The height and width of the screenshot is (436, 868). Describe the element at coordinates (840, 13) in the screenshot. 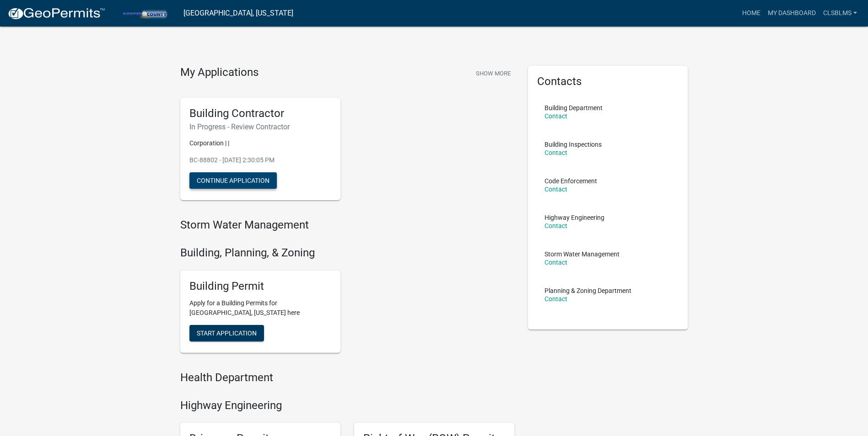

I see `a: clsblms` at that location.